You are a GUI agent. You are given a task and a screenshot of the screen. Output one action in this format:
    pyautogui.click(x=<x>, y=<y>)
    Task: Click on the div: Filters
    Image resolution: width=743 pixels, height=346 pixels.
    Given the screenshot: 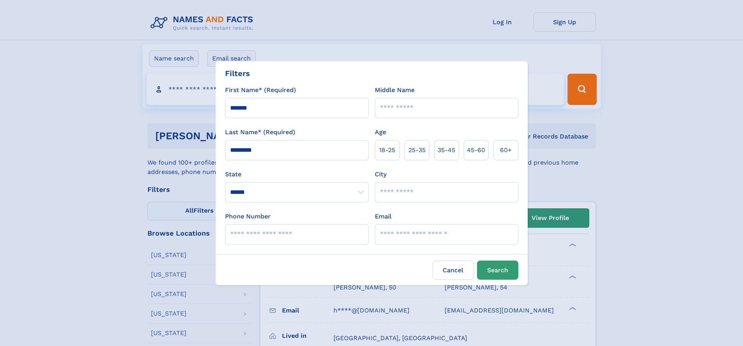 What is the action you would take?
    pyautogui.click(x=238, y=73)
    